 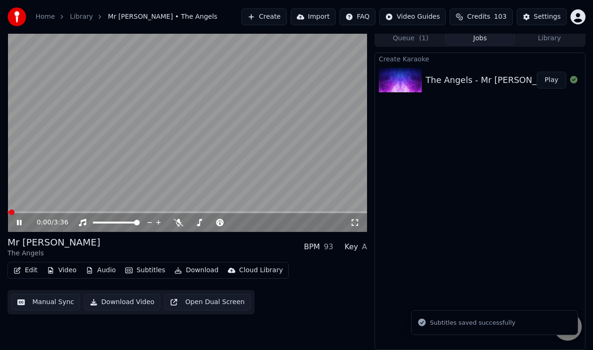 What do you see at coordinates (54, 254) in the screenshot?
I see `div: The Angels` at bounding box center [54, 254].